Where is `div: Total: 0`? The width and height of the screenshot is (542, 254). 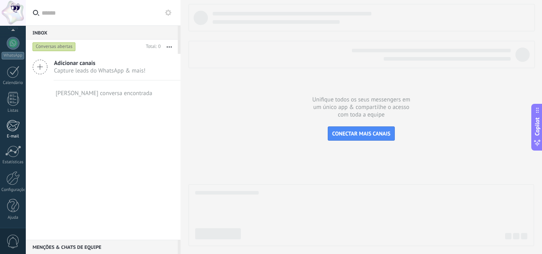
div: Total: 0 is located at coordinates (152, 47).